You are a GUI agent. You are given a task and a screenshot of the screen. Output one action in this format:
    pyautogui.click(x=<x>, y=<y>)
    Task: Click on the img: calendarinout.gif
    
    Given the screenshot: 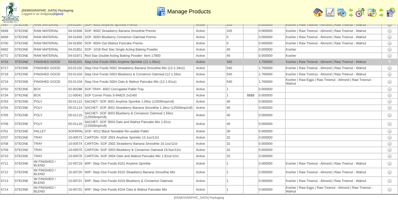 What is the action you would take?
    pyautogui.click(x=372, y=12)
    